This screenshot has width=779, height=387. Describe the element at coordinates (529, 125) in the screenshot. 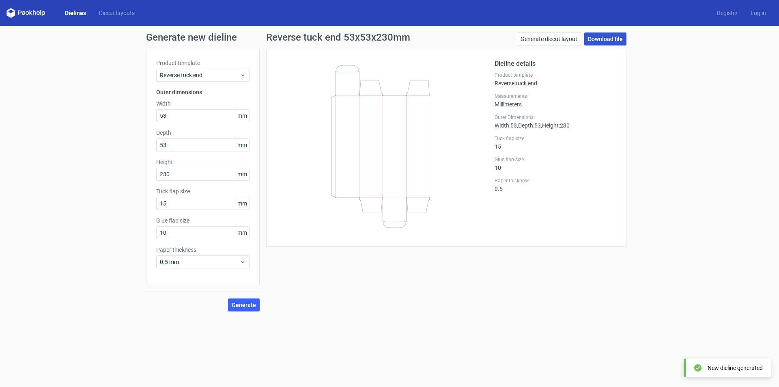

I see `span: , Depth : 53` at that location.